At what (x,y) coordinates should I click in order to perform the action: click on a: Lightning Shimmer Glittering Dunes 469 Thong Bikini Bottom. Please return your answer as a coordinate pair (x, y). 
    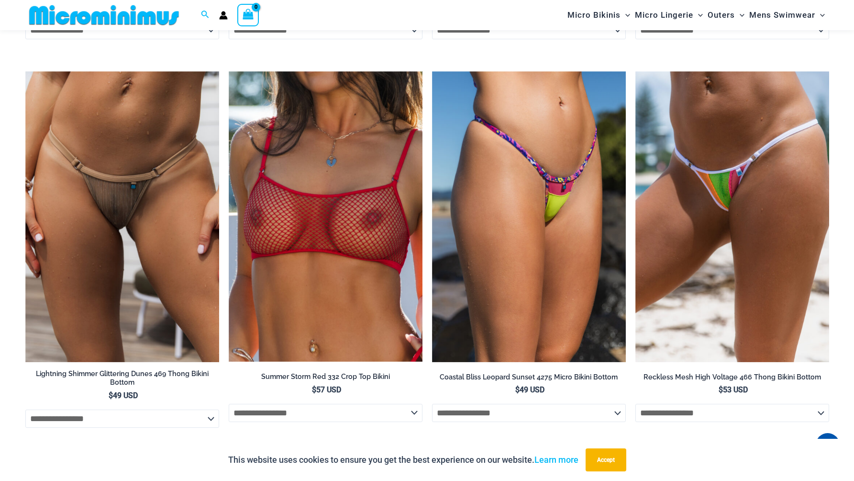
    Looking at the image, I should click on (122, 380).